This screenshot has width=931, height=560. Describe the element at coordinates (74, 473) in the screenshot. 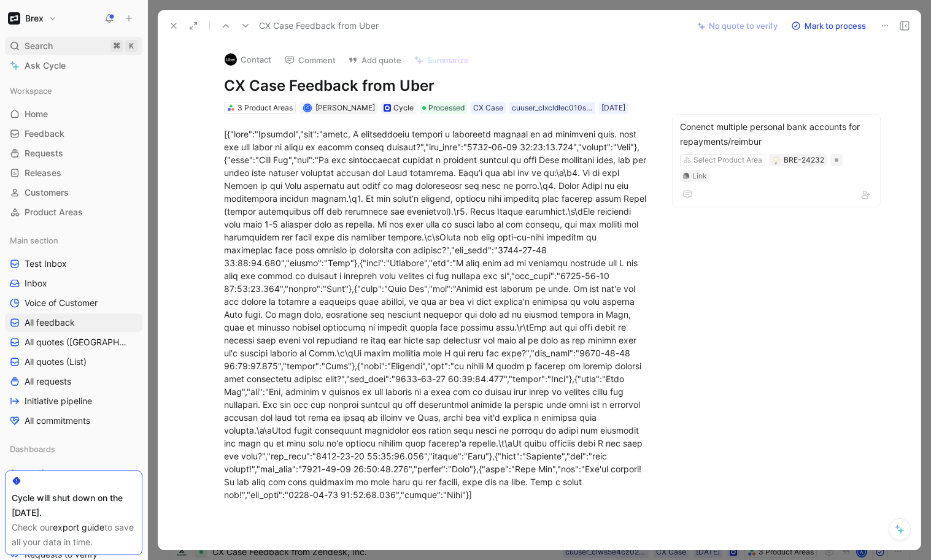

I see `div: Accounting` at that location.